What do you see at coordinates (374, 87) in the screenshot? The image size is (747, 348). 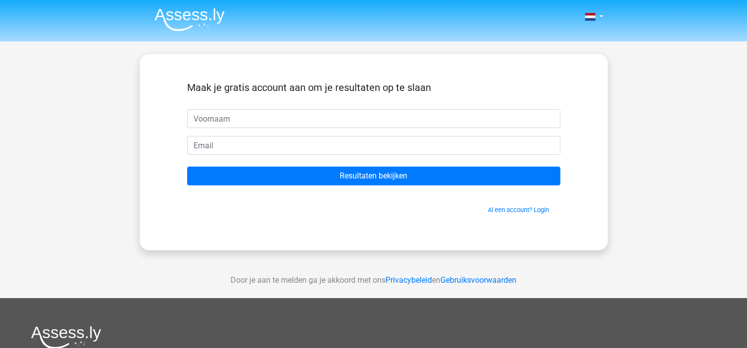 I see `h5: Maak je gratis account aan om je resultaten op te slaan` at bounding box center [374, 87].